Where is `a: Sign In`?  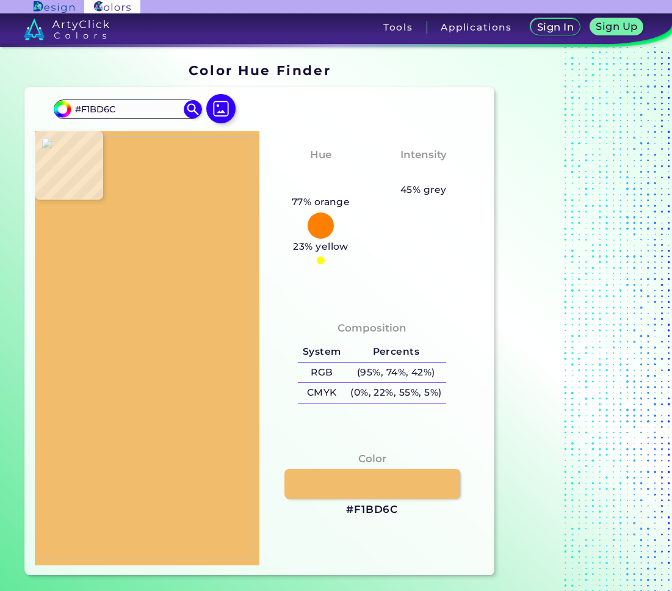 a: Sign In is located at coordinates (555, 27).